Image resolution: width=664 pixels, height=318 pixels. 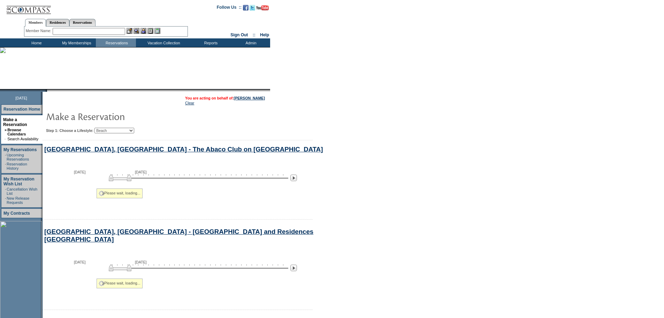 I want to click on a: Clear, so click(x=190, y=103).